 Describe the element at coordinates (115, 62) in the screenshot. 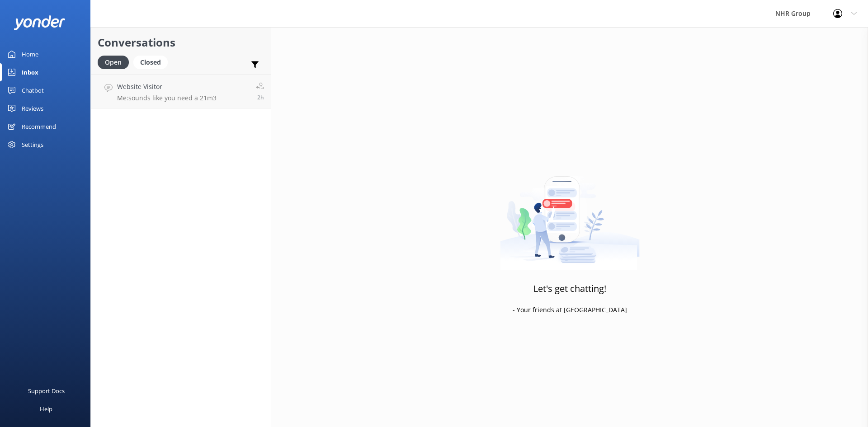

I see `a: Open` at that location.